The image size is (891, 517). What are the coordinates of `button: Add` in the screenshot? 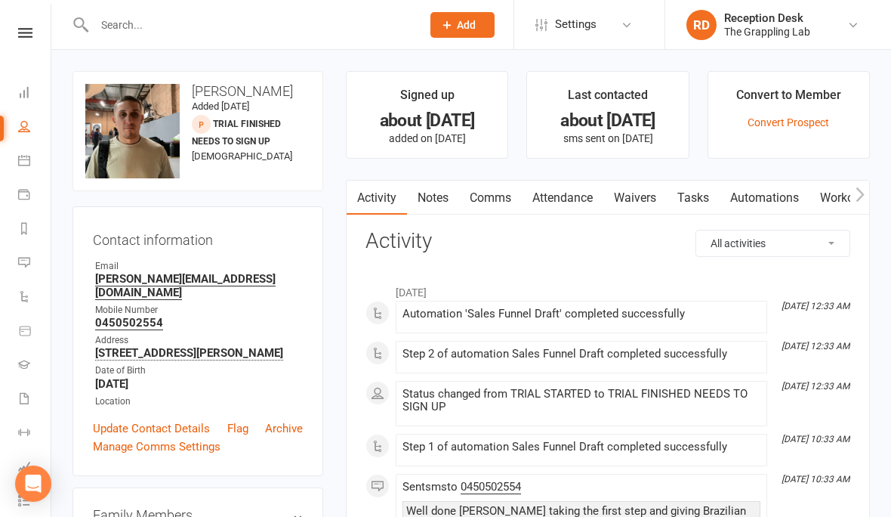 It's located at (462, 25).